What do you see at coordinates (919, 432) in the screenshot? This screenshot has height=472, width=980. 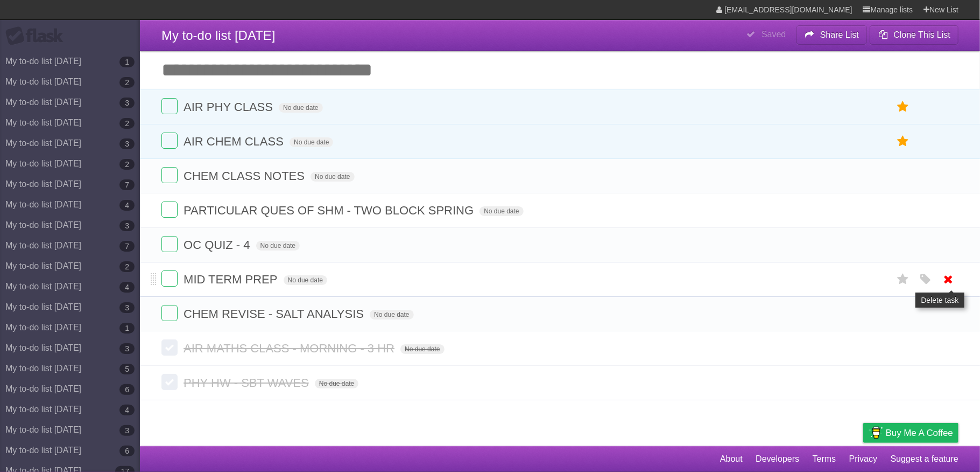 I see `span: Buy me a coffee` at bounding box center [919, 432].